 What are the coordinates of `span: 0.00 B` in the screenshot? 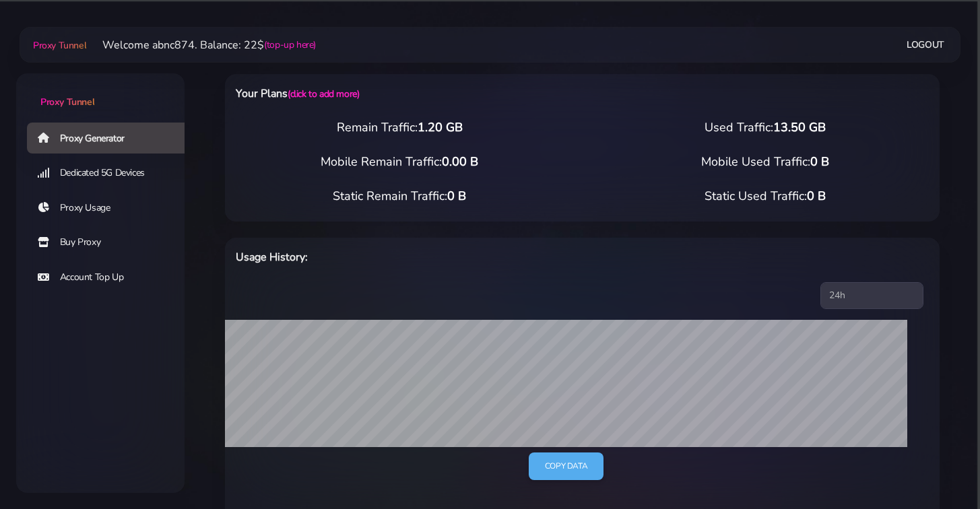 It's located at (460, 162).